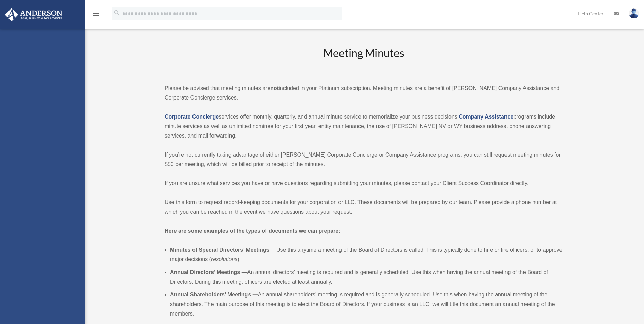 The image size is (644, 324). Describe the element at coordinates (96, 15) in the screenshot. I see `a: menu` at that location.